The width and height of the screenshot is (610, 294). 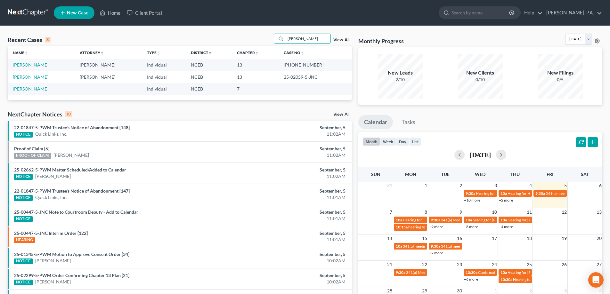 I want to click on span: 25, so click(x=530, y=265).